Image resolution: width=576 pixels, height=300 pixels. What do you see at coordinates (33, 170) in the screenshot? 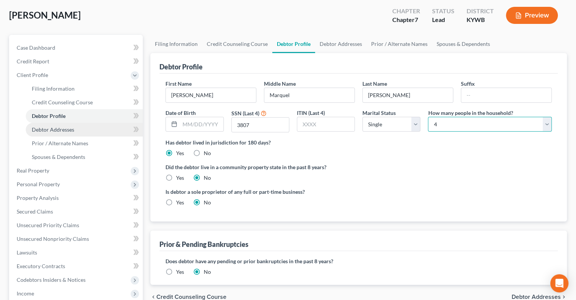
I see `span: Real Property` at bounding box center [33, 170].